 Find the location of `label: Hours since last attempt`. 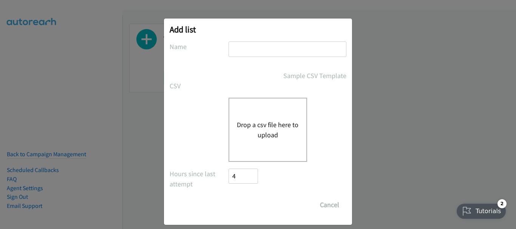

label: Hours since last attempt is located at coordinates (199, 179).